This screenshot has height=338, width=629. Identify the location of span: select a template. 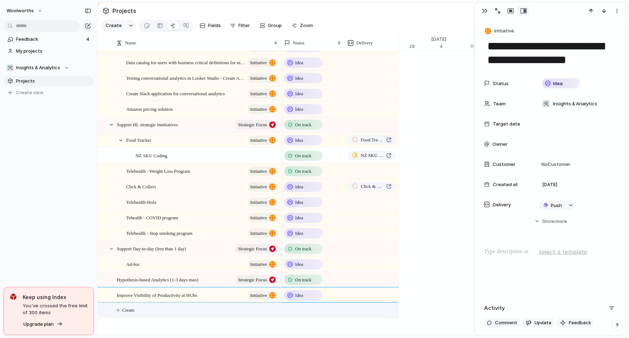
(563, 252).